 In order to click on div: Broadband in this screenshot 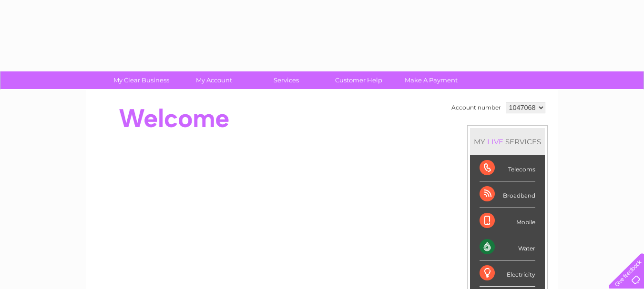, I will do `click(507, 194)`.